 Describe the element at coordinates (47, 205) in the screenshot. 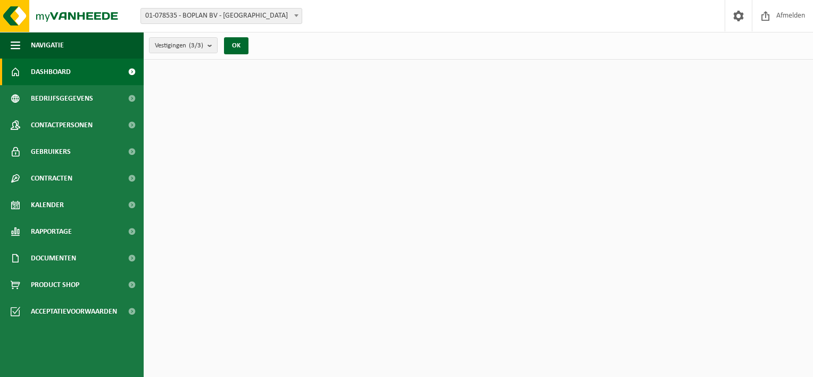

I see `span: Kalender` at that location.